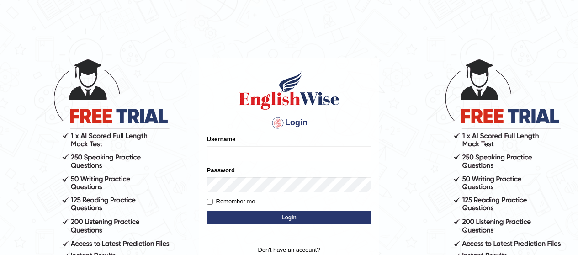 The width and height of the screenshot is (578, 255). Describe the element at coordinates (289, 218) in the screenshot. I see `button: Login` at that location.